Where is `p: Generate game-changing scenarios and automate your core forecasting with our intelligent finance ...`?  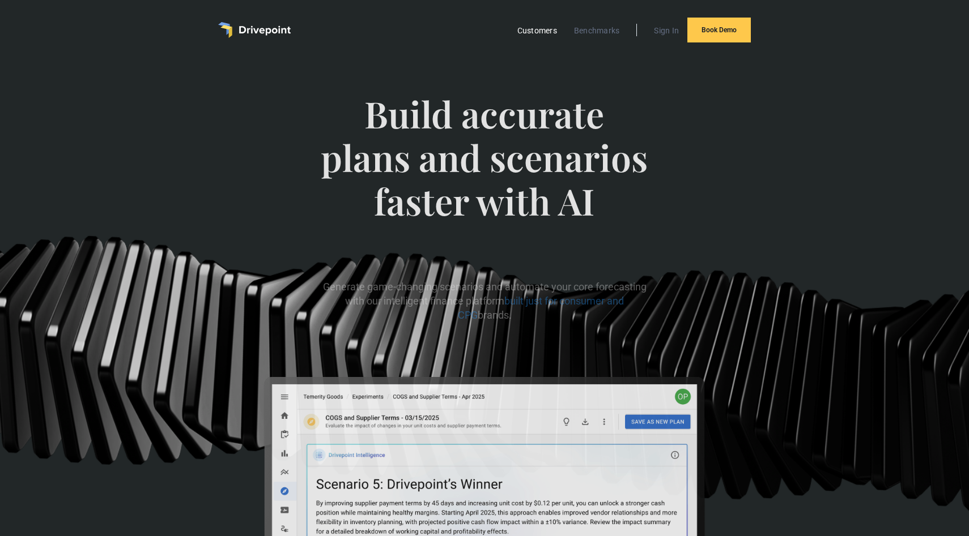 p: Generate game-changing scenarios and automate your core forecasting with our intelligent finance ... is located at coordinates (484, 301).